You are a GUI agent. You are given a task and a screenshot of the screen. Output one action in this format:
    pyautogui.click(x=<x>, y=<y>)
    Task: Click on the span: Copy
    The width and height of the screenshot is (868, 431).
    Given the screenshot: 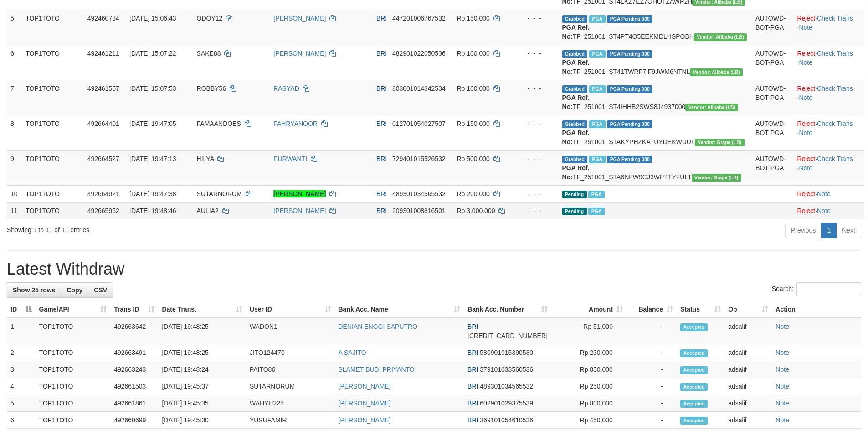 What is the action you would take?
    pyautogui.click(x=74, y=290)
    